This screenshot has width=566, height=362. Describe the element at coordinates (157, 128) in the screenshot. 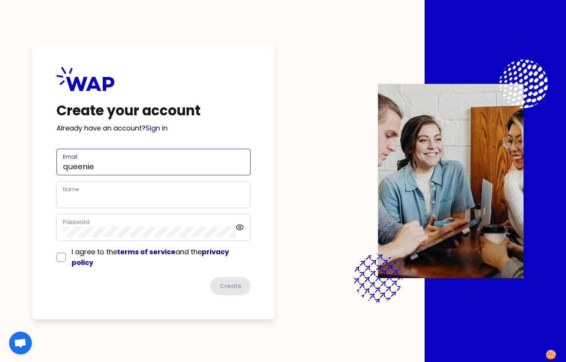

I see `a: Sign in` at that location.